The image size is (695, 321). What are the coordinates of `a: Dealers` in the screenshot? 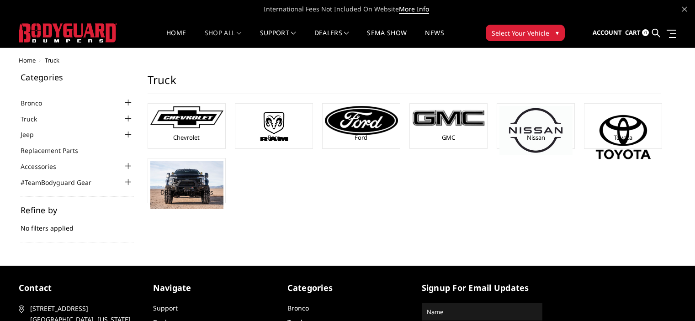 It's located at (332, 38).